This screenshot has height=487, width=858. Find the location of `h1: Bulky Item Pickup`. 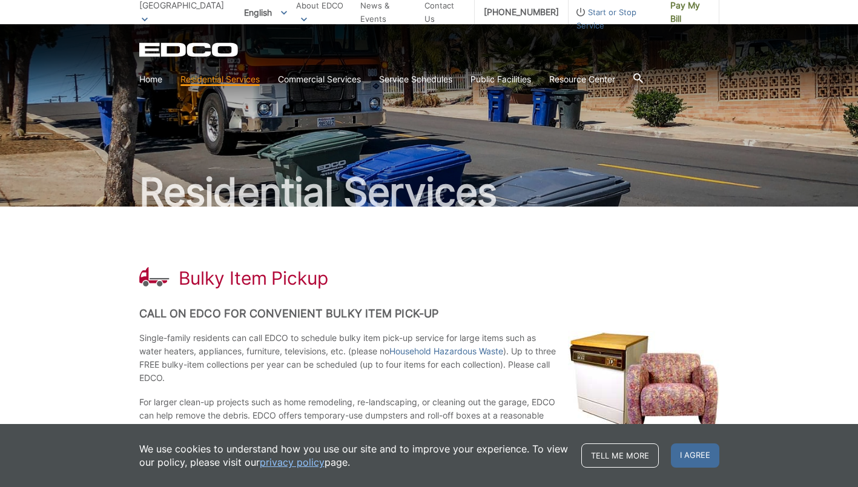

h1: Bulky Item Pickup is located at coordinates (253, 278).